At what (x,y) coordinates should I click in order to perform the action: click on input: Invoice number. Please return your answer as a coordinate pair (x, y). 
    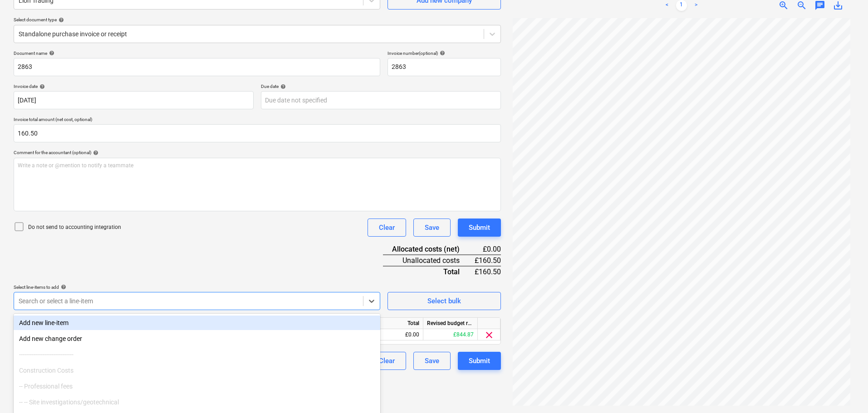
    Looking at the image, I should click on (445, 67).